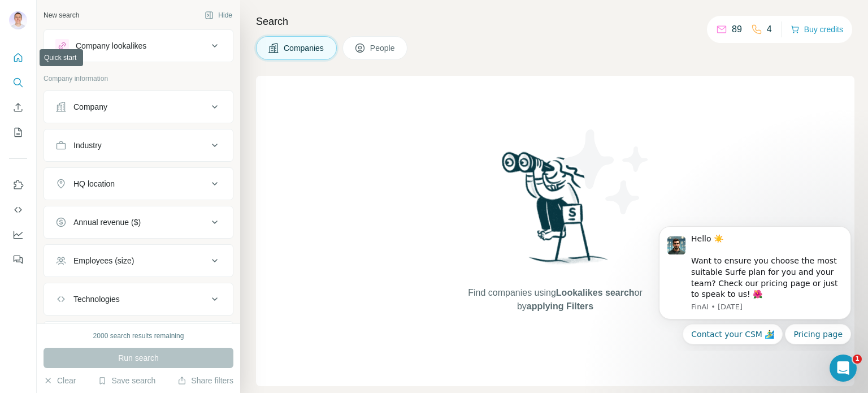 This screenshot has width=868, height=393. I want to click on button: Enrich CSV, so click(18, 107).